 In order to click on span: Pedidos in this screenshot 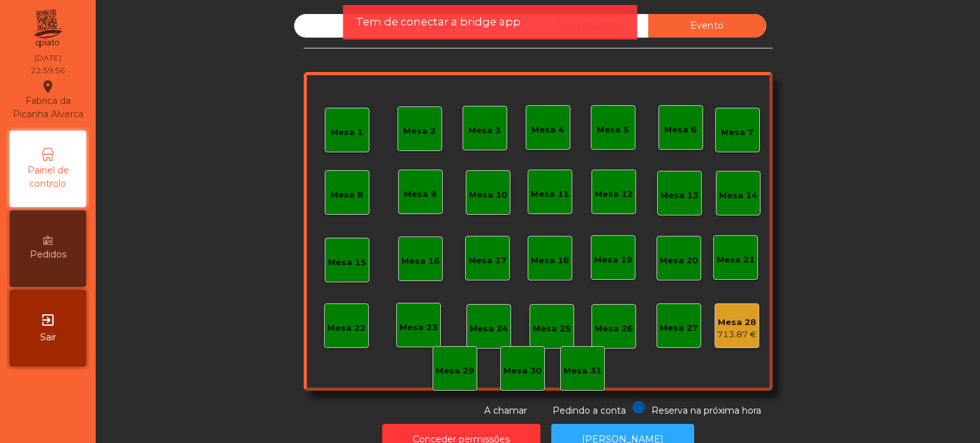, I will do `click(48, 254)`.